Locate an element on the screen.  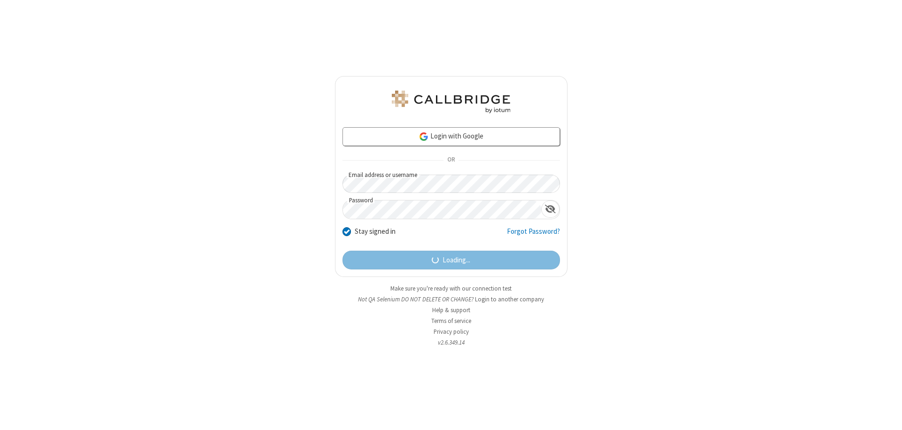
a: Login with Google is located at coordinates (451, 137).